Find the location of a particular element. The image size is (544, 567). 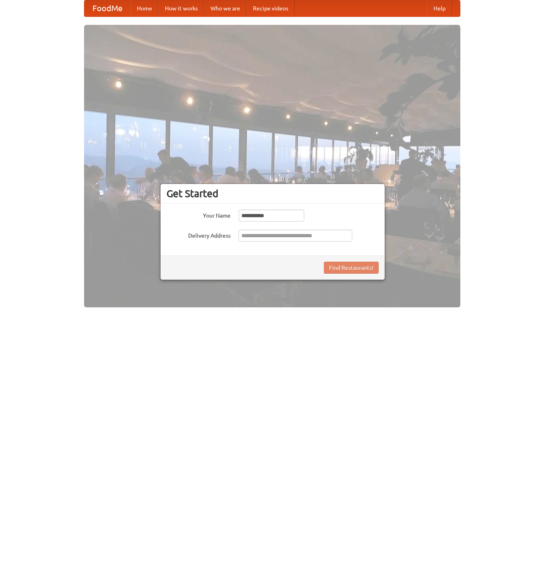

h3: Get Started is located at coordinates (273, 193).